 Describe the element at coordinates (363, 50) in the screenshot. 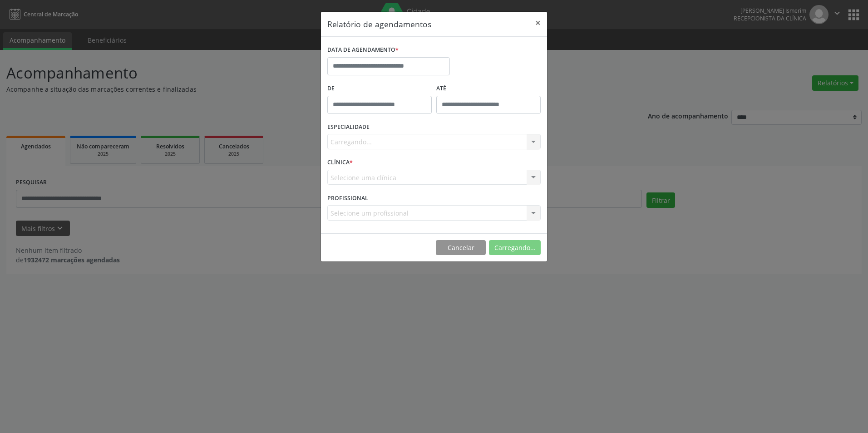

I see `label: DATA DE AGENDAMENTO` at that location.